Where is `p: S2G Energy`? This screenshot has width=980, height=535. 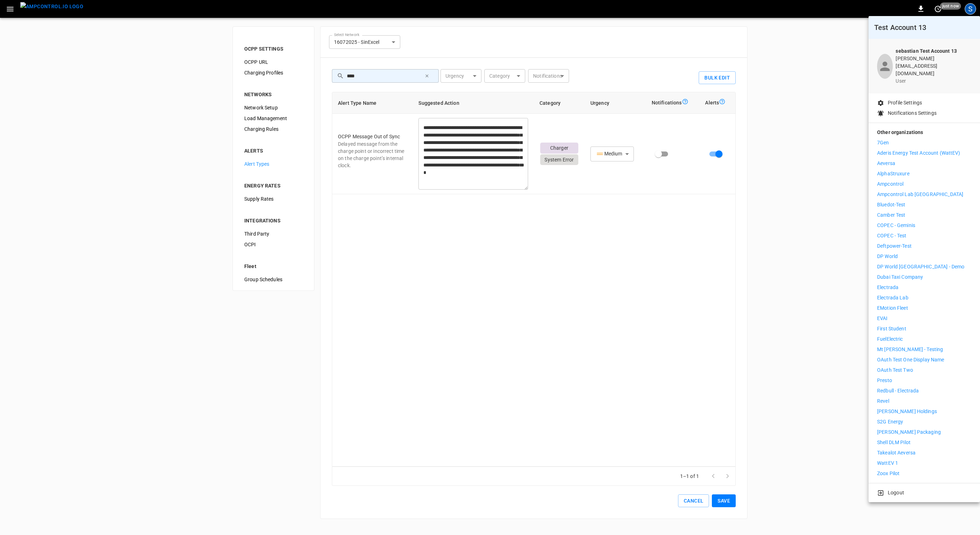
p: S2G Energy is located at coordinates (890, 422).